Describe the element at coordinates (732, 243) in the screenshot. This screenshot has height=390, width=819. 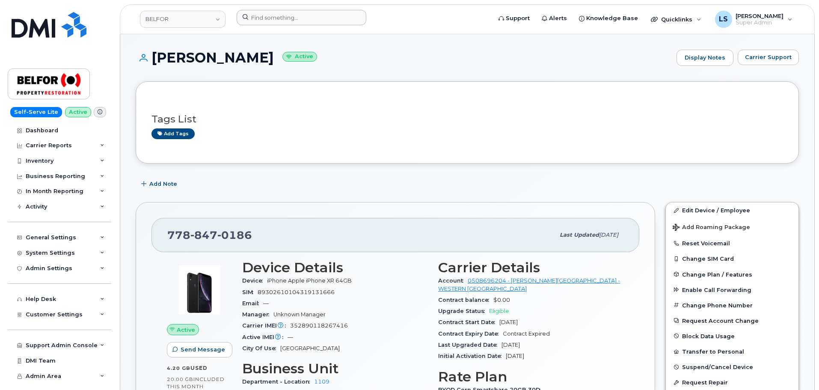
I see `button: Reset Voicemail` at that location.